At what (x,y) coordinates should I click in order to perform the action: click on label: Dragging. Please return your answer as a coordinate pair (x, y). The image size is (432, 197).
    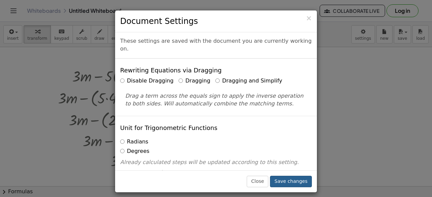
    Looking at the image, I should click on (194, 81).